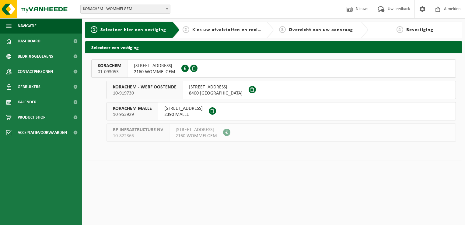 The width and height of the screenshot is (465, 225). What do you see at coordinates (125, 9) in the screenshot?
I see `span: KORACHEM - WOMMELGEM` at bounding box center [125, 9].